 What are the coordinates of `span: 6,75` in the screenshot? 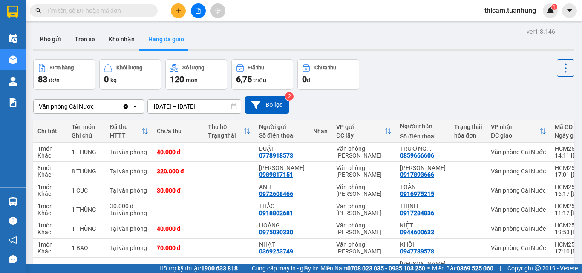 It's located at (244, 79).